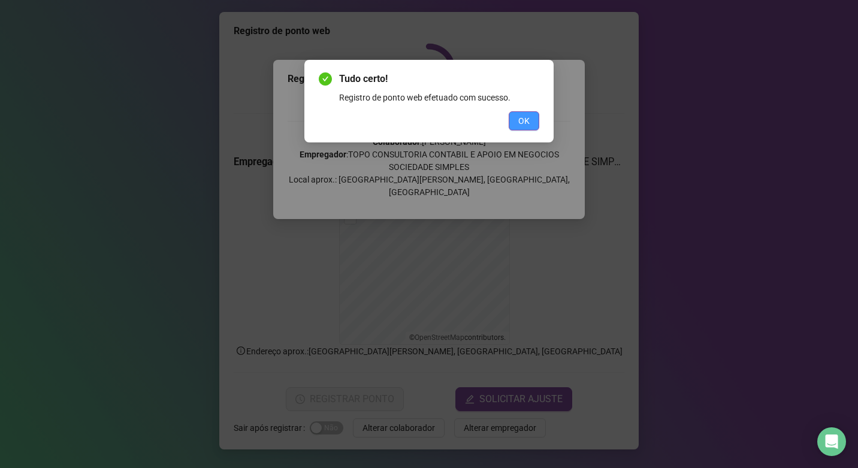  What do you see at coordinates (523, 121) in the screenshot?
I see `button: OK` at bounding box center [523, 121].